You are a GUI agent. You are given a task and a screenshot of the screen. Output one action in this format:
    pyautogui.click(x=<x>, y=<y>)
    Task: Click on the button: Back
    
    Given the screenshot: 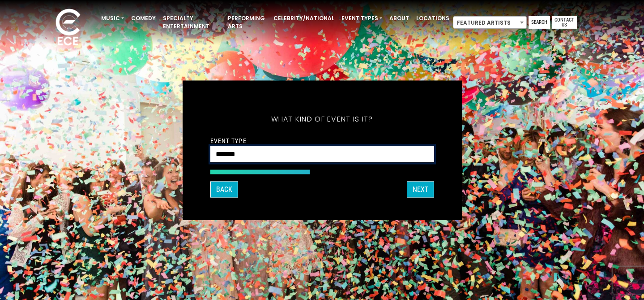 What is the action you would take?
    pyautogui.click(x=224, y=189)
    